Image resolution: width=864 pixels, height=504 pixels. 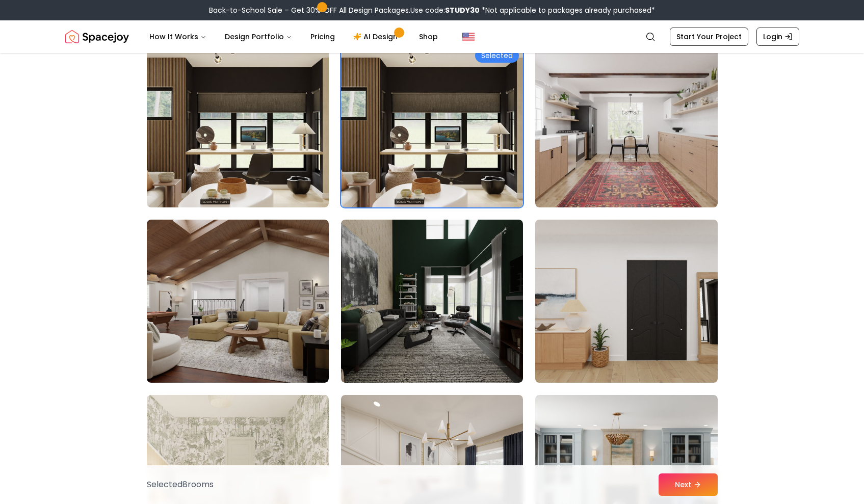 I want to click on img: Room room-79, so click(x=237, y=301).